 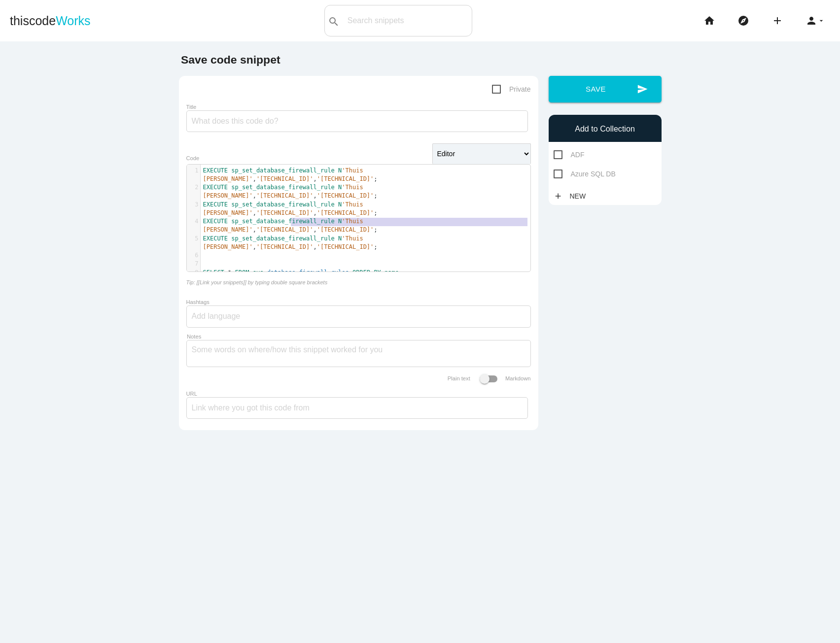 What do you see at coordinates (407, 21) in the screenshot?
I see `input: Search snippets` at bounding box center [407, 21].